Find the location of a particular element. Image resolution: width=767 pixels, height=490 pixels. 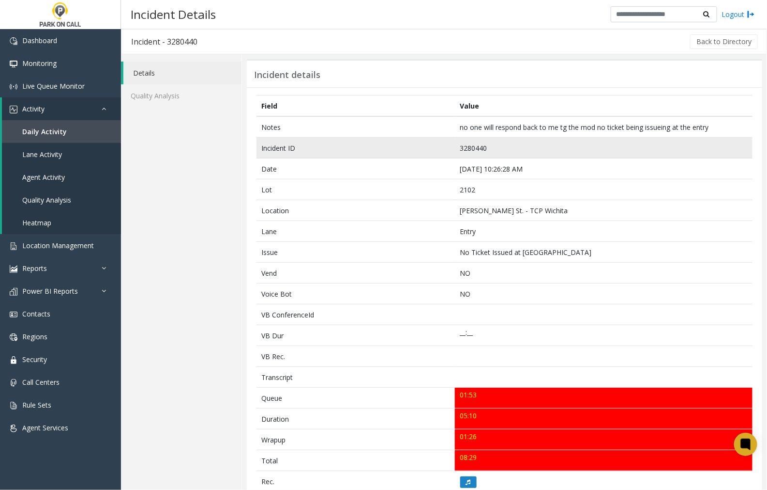

span: Quality Analysis is located at coordinates (46, 199).